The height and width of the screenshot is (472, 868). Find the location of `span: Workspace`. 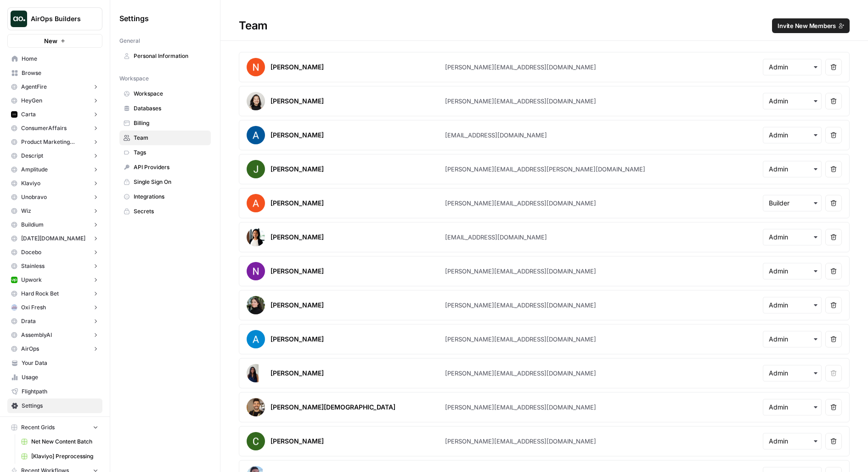

span: Workspace is located at coordinates (134, 78).